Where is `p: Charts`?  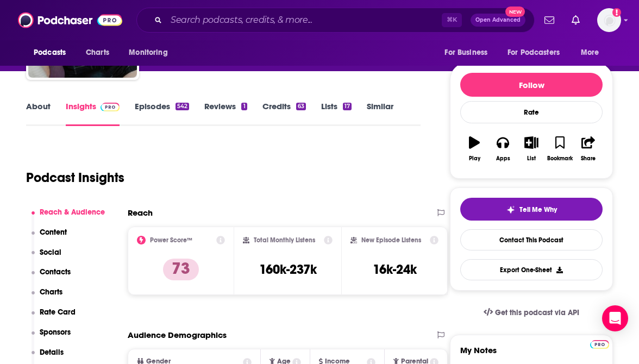 p: Charts is located at coordinates (51, 292).